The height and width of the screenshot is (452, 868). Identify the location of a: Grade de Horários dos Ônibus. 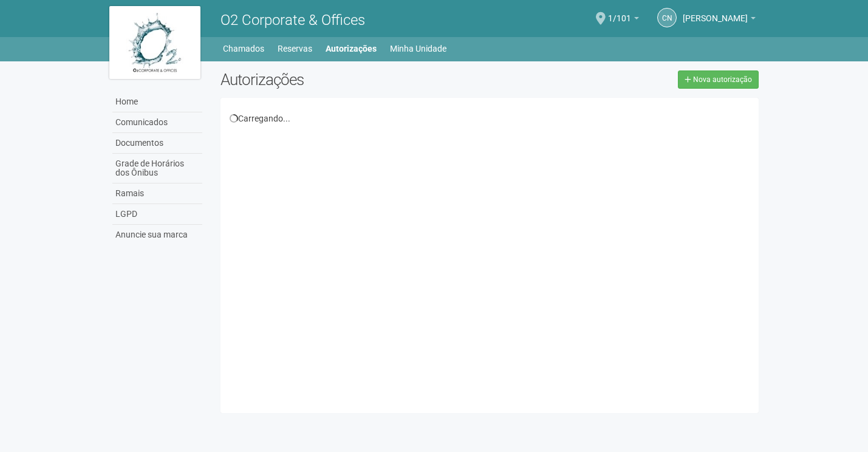
(157, 168).